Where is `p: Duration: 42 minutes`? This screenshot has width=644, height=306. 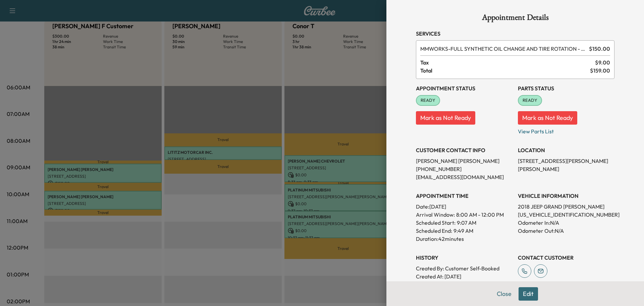 p: Duration: 42 minutes is located at coordinates (464, 239).